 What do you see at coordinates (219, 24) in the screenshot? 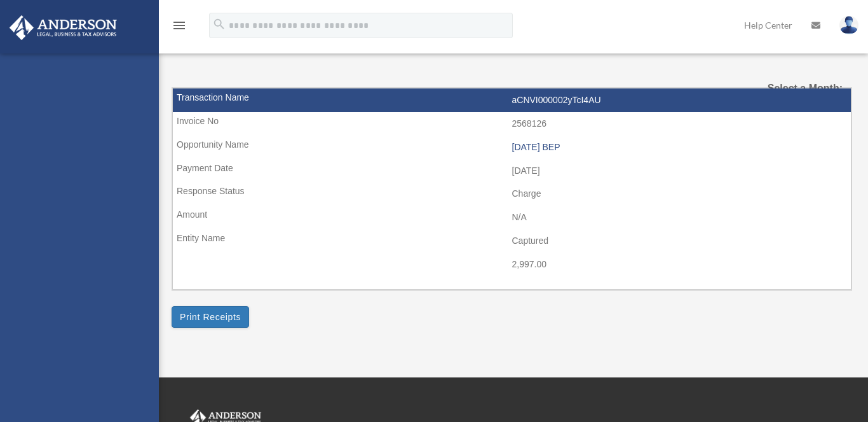
I see `i: search` at bounding box center [219, 24].